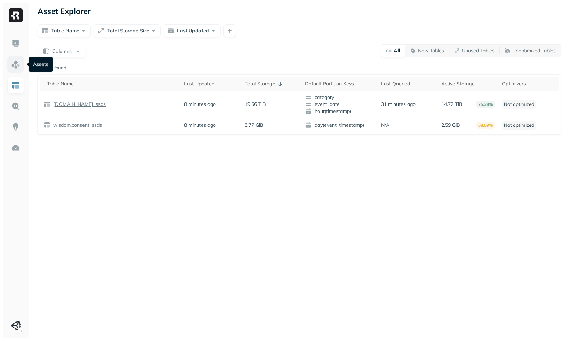 This screenshot has height=341, width=568. Describe the element at coordinates (41, 64) in the screenshot. I see `div: Assets` at that location.